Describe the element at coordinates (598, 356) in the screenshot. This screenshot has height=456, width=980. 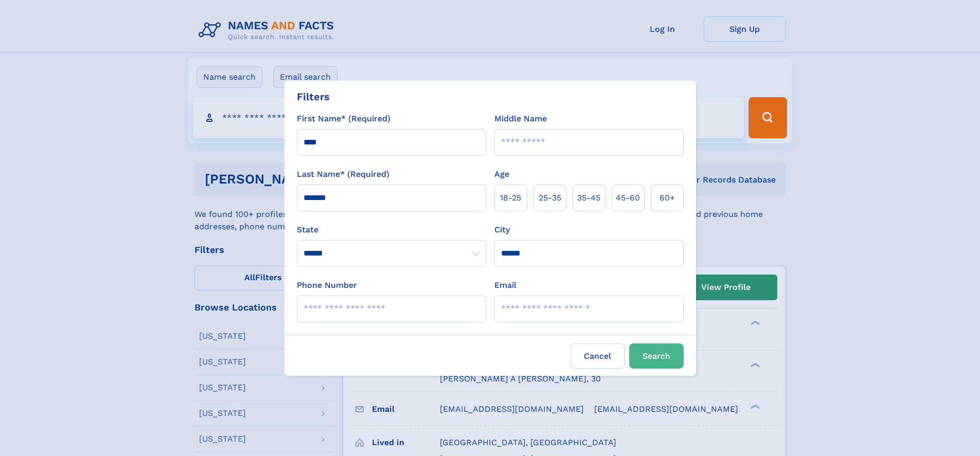
I see `label: Cancel` at that location.